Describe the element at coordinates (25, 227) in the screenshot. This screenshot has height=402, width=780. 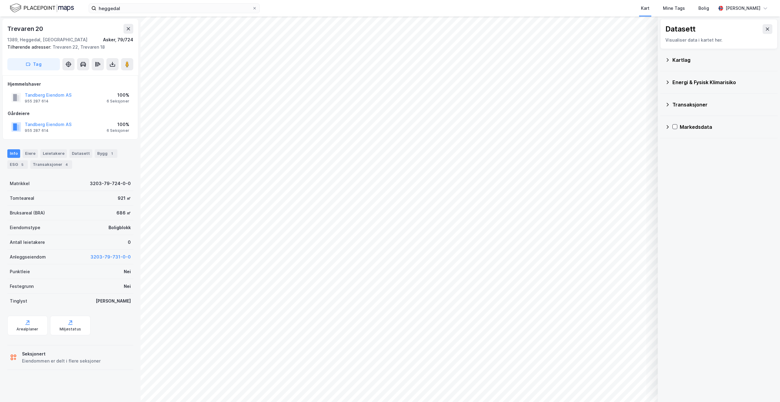
I see `div: Eiendomstype` at that location.